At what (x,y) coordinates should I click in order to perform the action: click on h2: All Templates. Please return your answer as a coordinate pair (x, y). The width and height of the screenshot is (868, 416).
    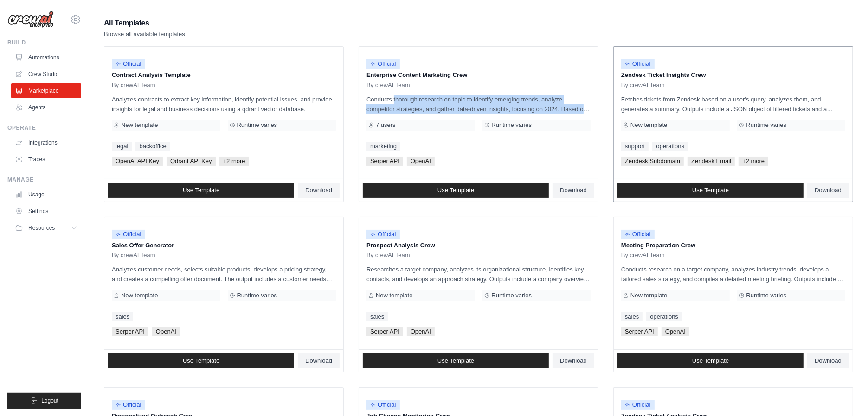
    Looking at the image, I should click on (144, 23).